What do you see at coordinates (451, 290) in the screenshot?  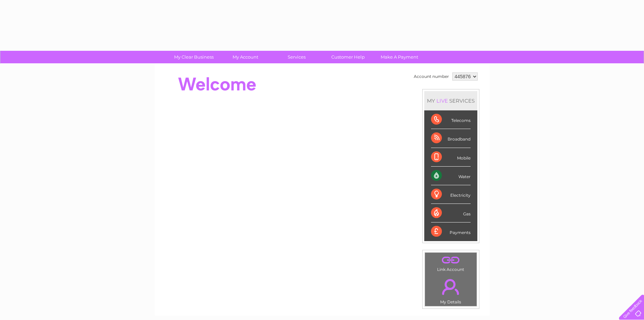 I see `td: My Details` at bounding box center [451, 290].